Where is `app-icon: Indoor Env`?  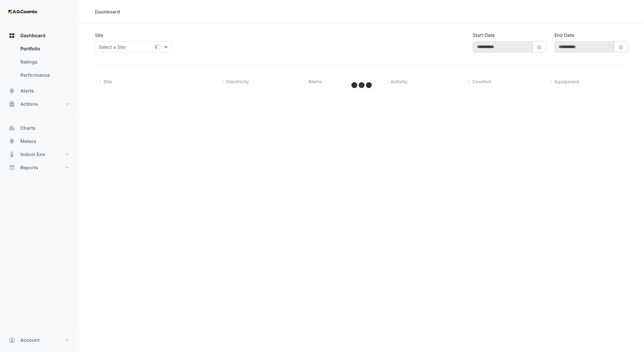 app-icon: Indoor Env is located at coordinates (12, 155).